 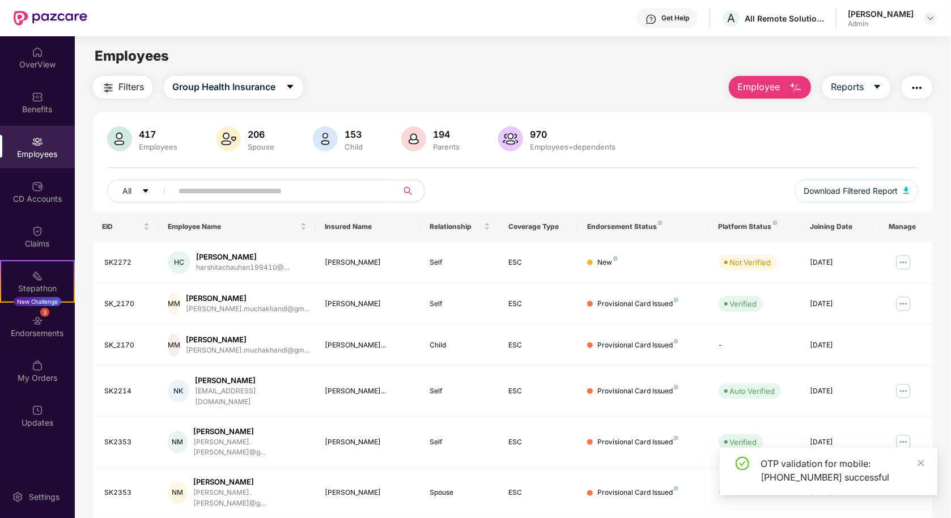 I want to click on button: search, so click(x=411, y=191).